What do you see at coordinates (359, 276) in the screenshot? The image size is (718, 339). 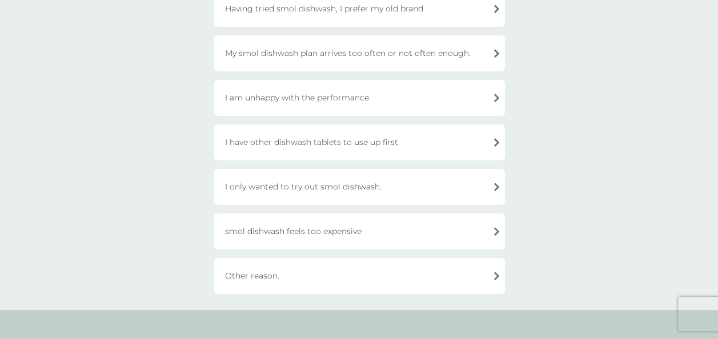 I see `div: Other reason.` at bounding box center [359, 276].